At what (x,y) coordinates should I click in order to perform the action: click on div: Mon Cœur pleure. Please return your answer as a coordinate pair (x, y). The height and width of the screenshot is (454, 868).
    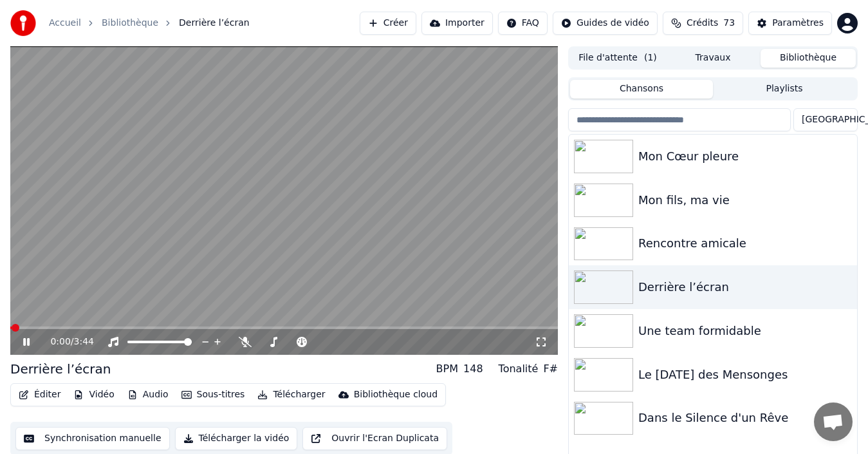
    Looking at the image, I should click on (746, 156).